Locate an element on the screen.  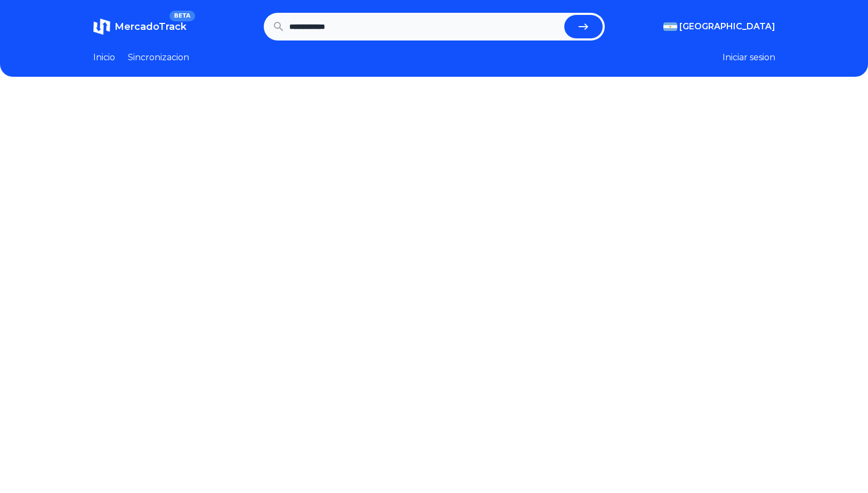
a: Inicio is located at coordinates (104, 57).